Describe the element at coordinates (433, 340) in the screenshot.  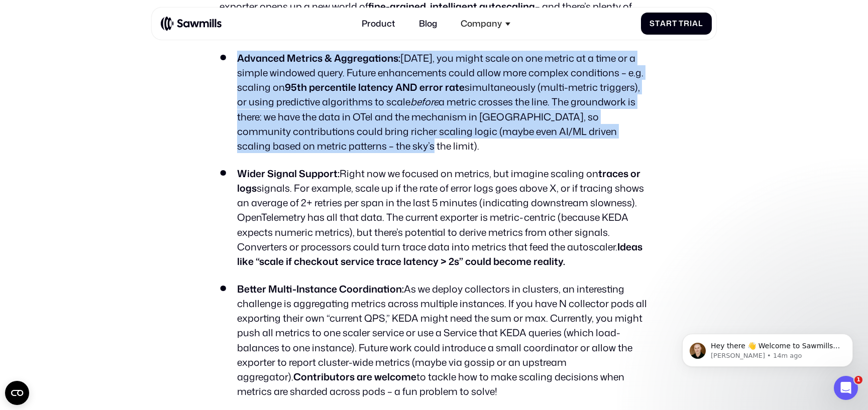
I see `li: As we deploy collectors in clusters, an interesting challenge is aggregating metrics across multi...` at that location.